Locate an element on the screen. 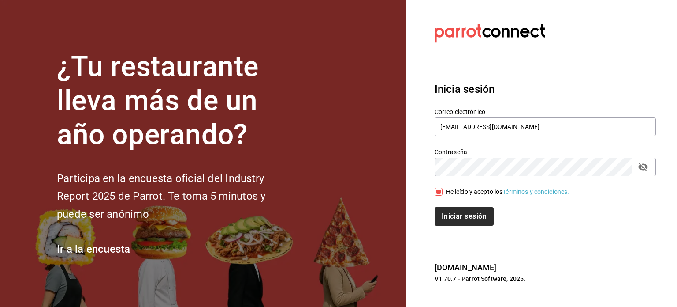  h2: Participa en la encuesta oficial del Industry Report 2025 de Parrot. Te toma 5 minutos y puede se... is located at coordinates (176, 196).